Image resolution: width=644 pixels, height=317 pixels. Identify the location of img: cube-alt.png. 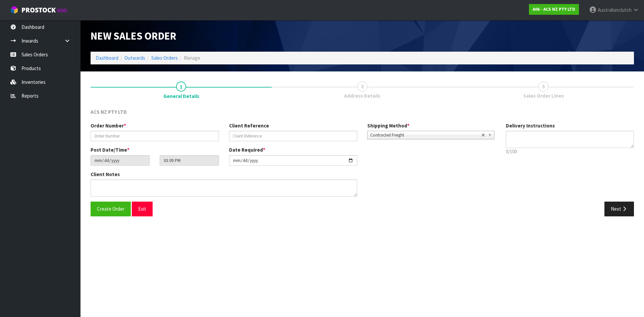
(14, 10).